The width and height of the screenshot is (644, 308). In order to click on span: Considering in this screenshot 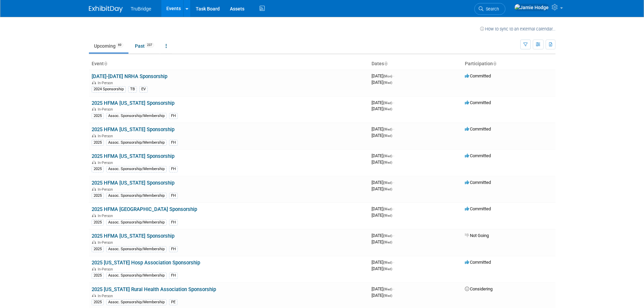, I will do `click(479, 289)`.